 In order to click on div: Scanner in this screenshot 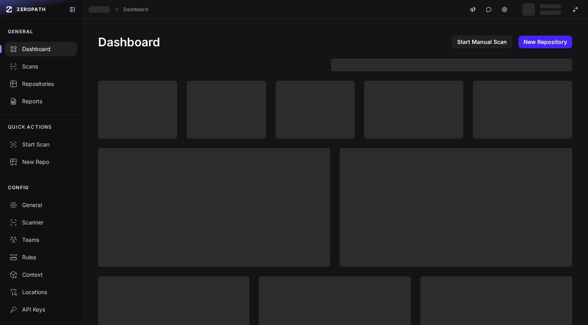, I will do `click(41, 222)`.